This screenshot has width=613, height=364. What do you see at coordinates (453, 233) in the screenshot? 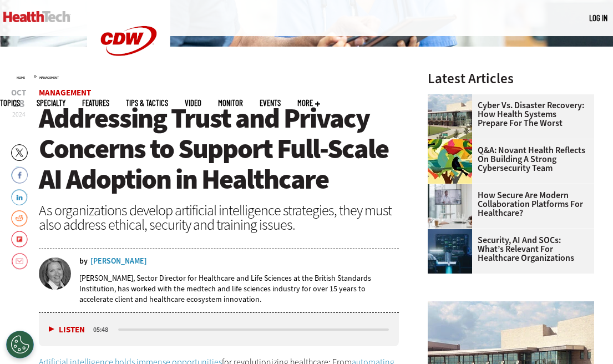
I see `a: security team in high-tech computer room` at bounding box center [453, 233].